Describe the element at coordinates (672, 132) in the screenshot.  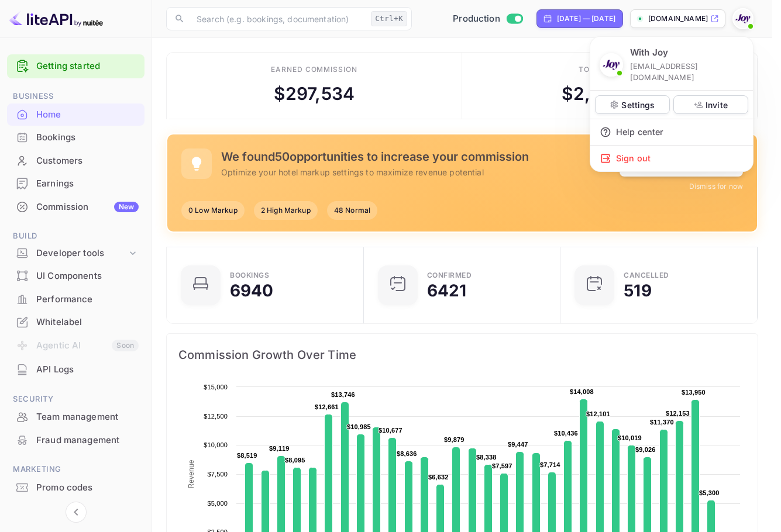
I see `div: Help center` at that location.